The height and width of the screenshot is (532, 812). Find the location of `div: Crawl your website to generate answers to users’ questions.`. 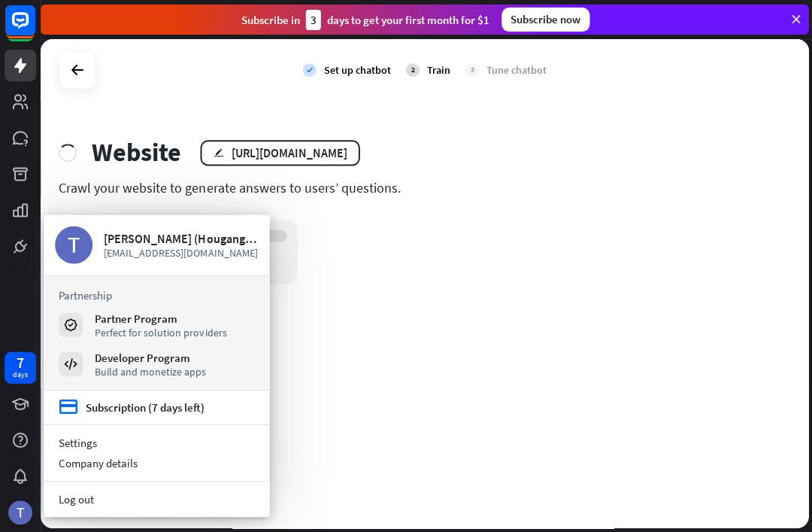

div: Crawl your website to generate answers to users’ questions. is located at coordinates (424, 187).